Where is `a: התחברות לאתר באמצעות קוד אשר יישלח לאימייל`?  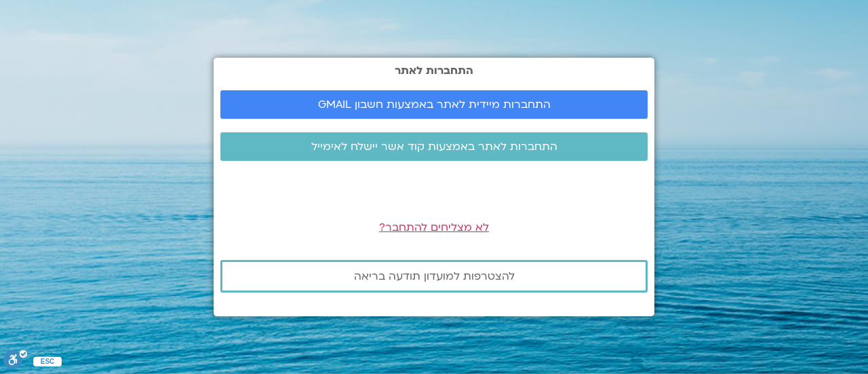
a: התחברות לאתר באמצעות קוד אשר יישלח לאימייל is located at coordinates (434, 147).